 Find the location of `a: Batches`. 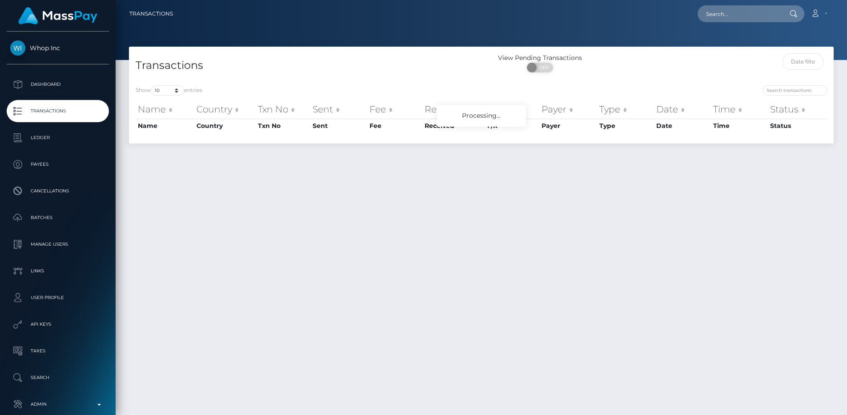

a: Batches is located at coordinates (58, 218).